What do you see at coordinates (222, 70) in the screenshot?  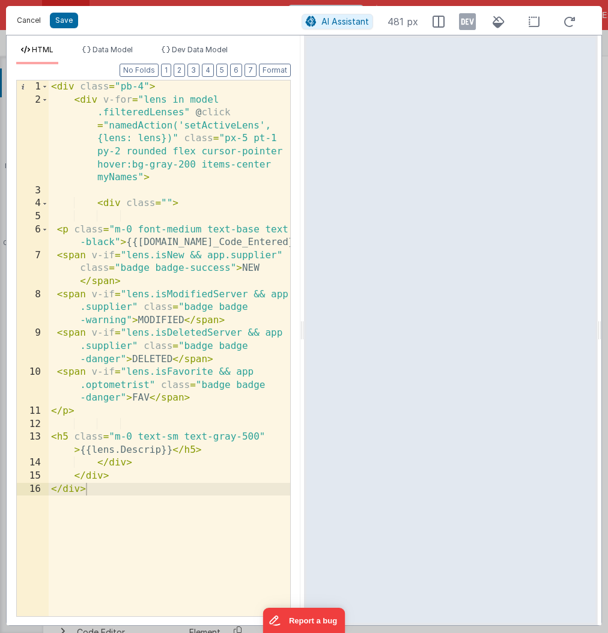 I see `button: 5` at bounding box center [222, 70].